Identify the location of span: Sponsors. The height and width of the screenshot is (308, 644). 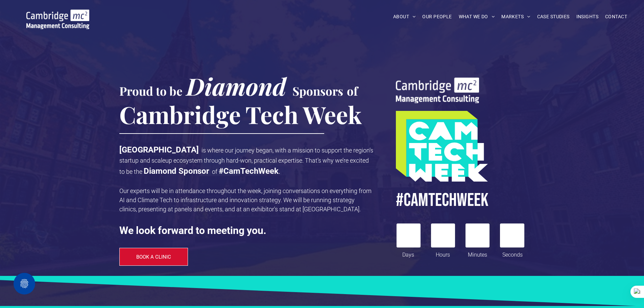
(318, 91).